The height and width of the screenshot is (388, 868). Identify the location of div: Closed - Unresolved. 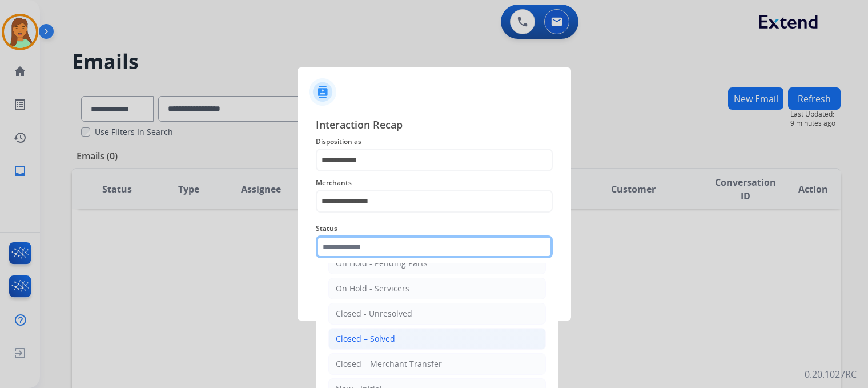
(374, 314).